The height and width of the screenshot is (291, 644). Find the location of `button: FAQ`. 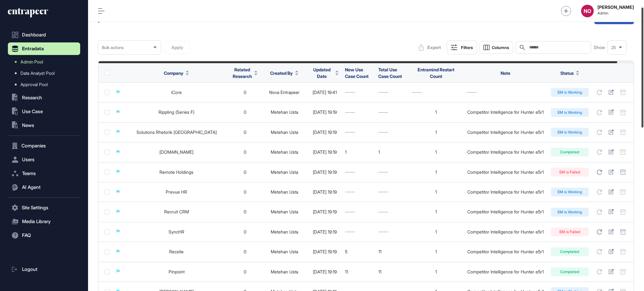

button: FAQ is located at coordinates (44, 235).